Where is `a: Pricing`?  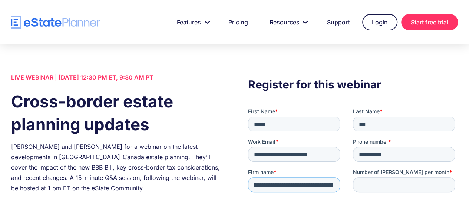 a: Pricing is located at coordinates (238, 22).